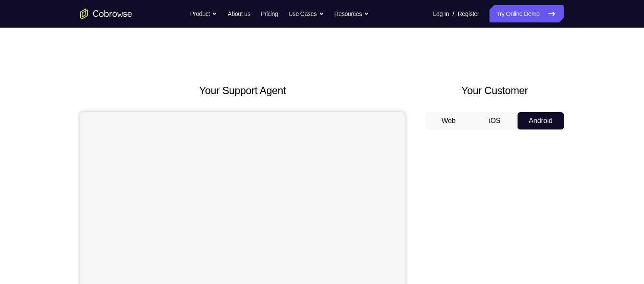 Image resolution: width=644 pixels, height=284 pixels. I want to click on button: iOS, so click(495, 121).